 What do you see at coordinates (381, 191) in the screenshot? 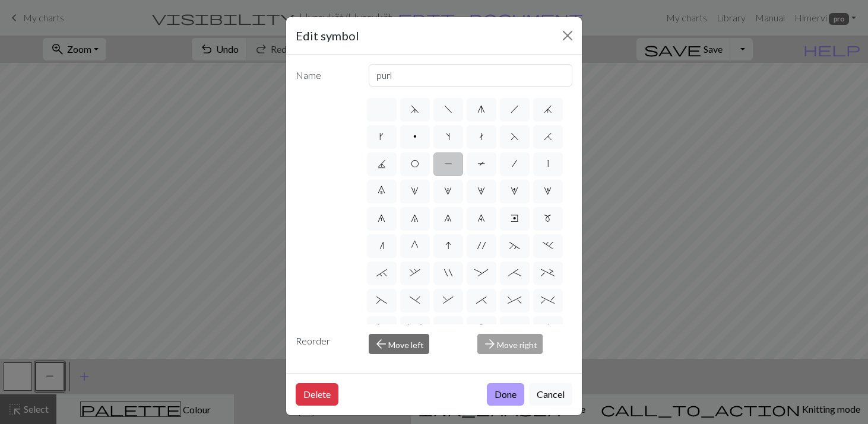
I see `span: 0` at bounding box center [381, 191].